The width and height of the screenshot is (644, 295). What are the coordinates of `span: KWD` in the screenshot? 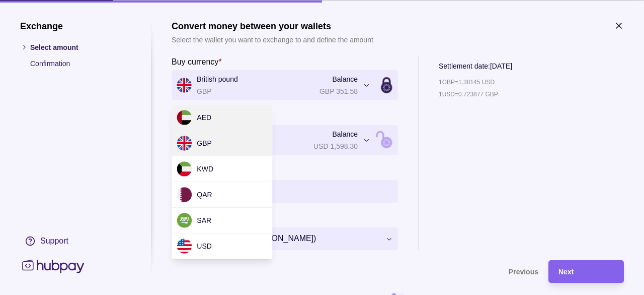 It's located at (205, 169).